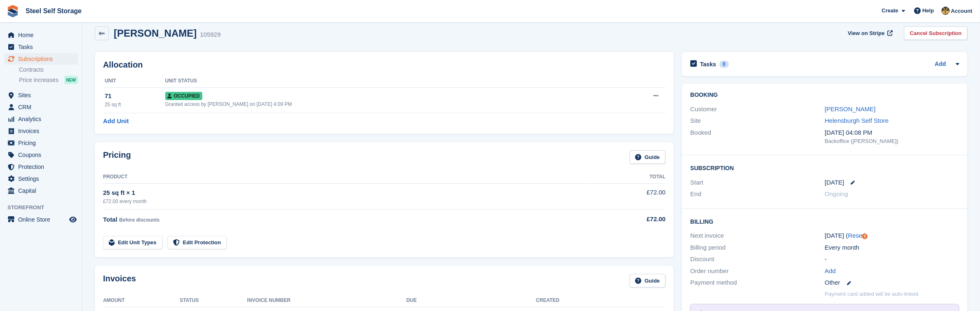  I want to click on span: Before discounts, so click(139, 220).